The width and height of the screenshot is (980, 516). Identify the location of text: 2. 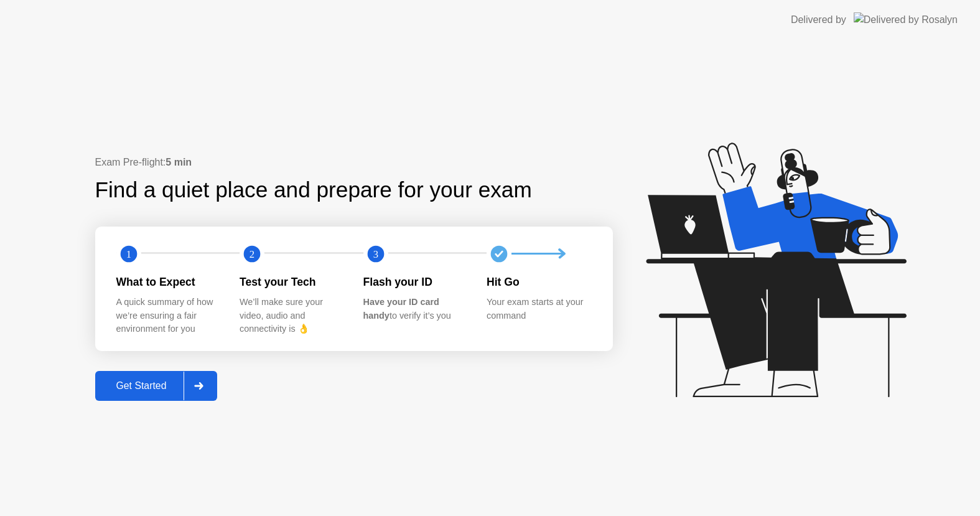
(252, 254).